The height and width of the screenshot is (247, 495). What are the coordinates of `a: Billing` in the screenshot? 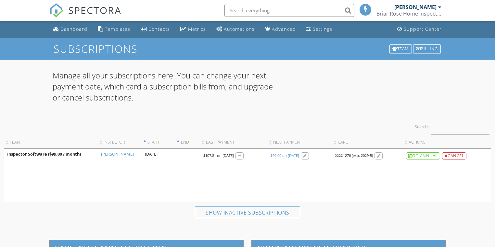 It's located at (427, 49).